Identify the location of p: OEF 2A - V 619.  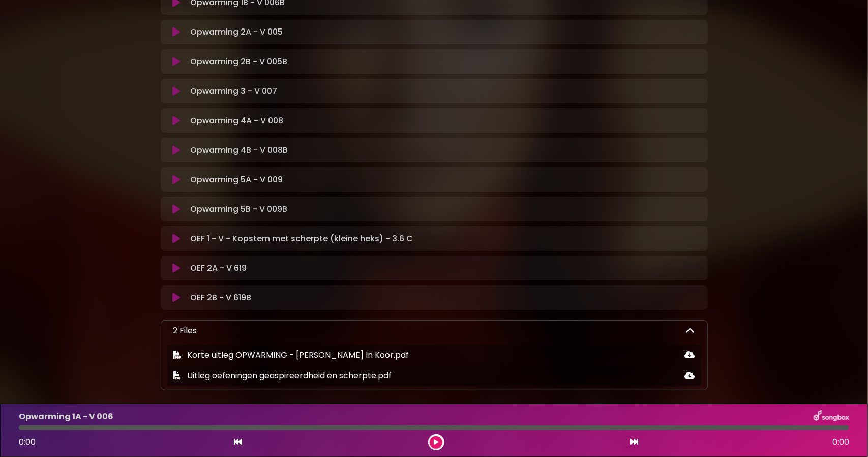
(218, 268).